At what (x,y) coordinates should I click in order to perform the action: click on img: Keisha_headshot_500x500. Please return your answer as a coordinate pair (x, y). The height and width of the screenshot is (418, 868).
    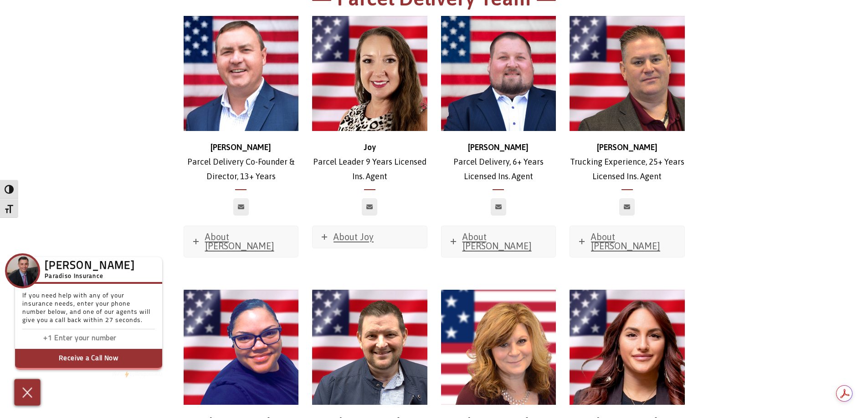
    Looking at the image, I should click on (241, 348).